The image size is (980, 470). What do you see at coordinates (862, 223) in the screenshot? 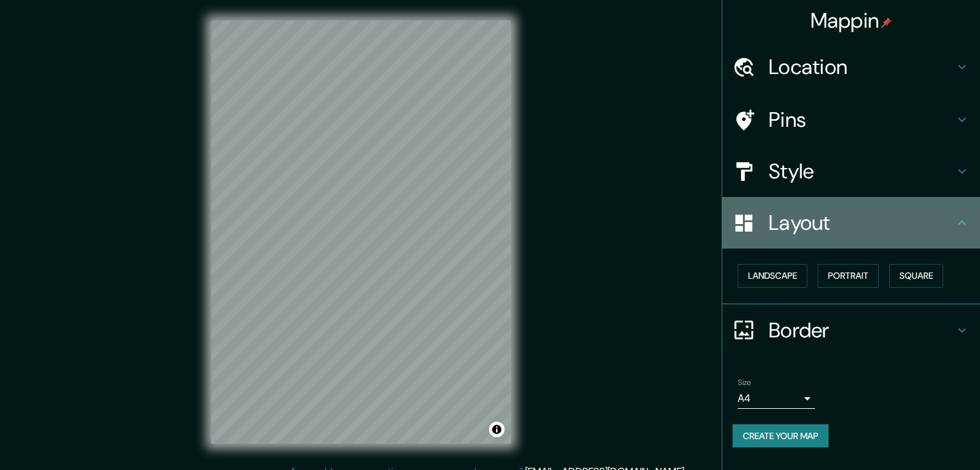
I see `h4: Layout` at bounding box center [862, 223].